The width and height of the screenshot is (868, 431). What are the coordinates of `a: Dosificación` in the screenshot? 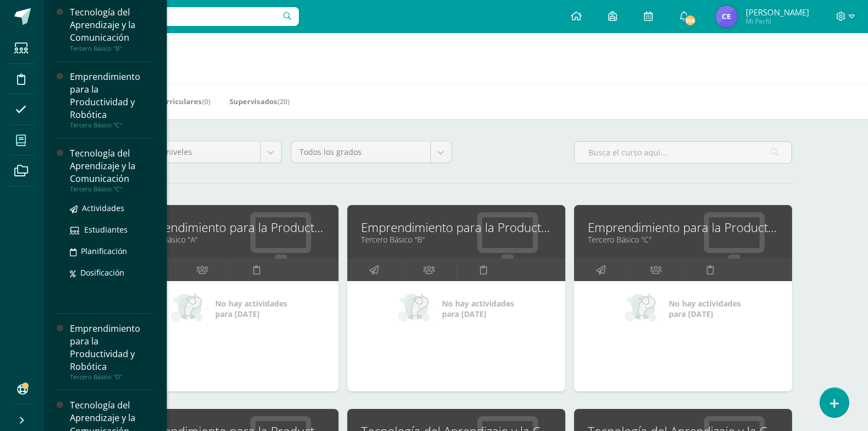 It's located at (111, 272).